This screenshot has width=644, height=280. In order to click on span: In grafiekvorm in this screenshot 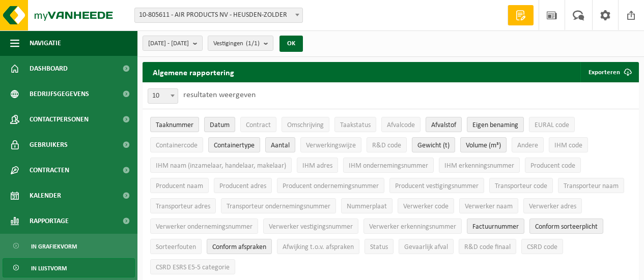, I will do `click(54, 247)`.